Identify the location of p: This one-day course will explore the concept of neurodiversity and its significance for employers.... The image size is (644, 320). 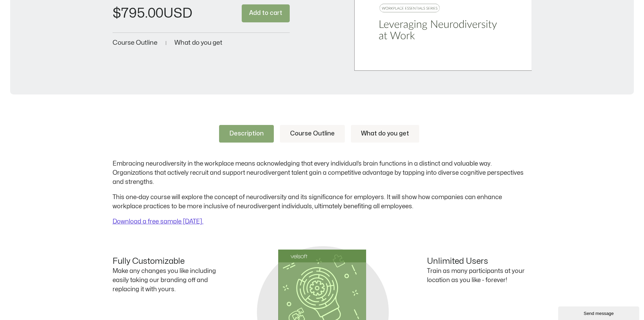
(322, 202).